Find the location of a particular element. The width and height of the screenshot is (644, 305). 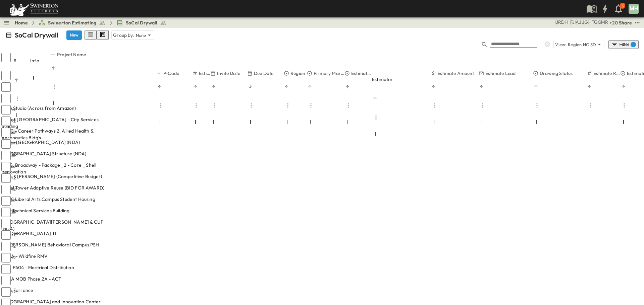

button: Sort is located at coordinates (53, 68).